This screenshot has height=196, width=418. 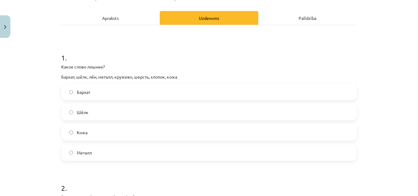 I want to click on h1: 2 ., so click(x=209, y=183).